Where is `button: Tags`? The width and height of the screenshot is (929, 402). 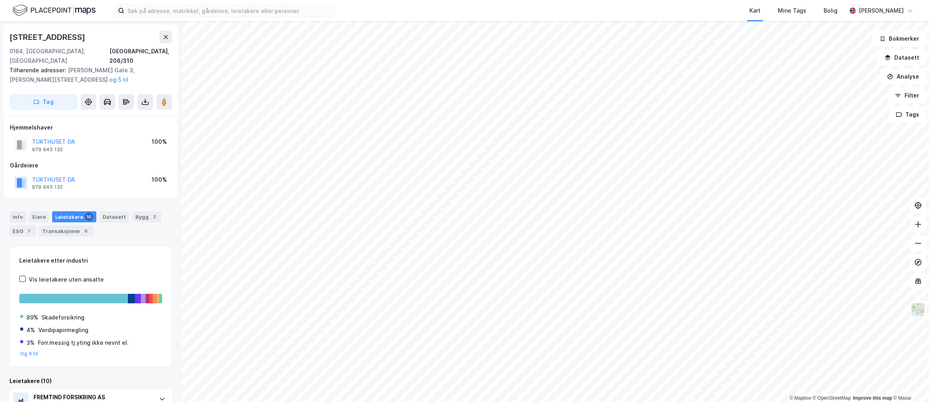
button: Tags is located at coordinates (908, 114).